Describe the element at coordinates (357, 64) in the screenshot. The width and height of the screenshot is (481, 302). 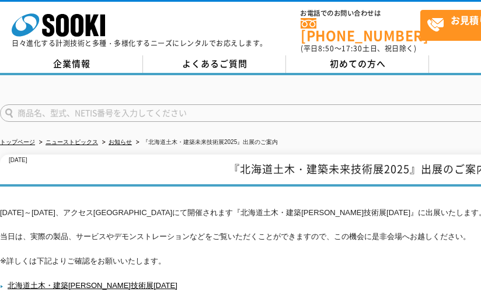
I see `a: 初めての方へ` at that location.